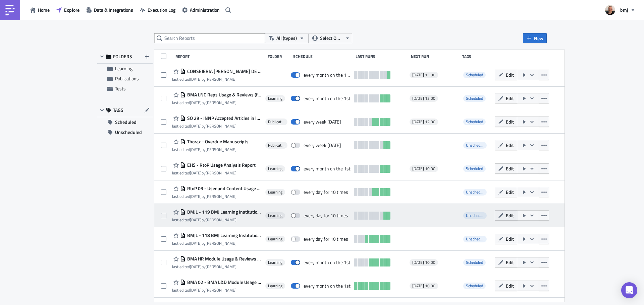  I want to click on button: Administration, so click(201, 9).